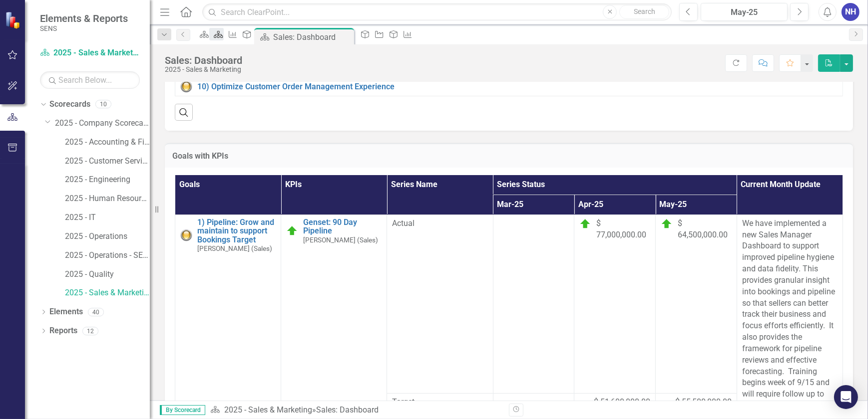 This screenshot has height=419, width=868. Describe the element at coordinates (107, 161) in the screenshot. I see `a: 2025 - Customer Service` at that location.